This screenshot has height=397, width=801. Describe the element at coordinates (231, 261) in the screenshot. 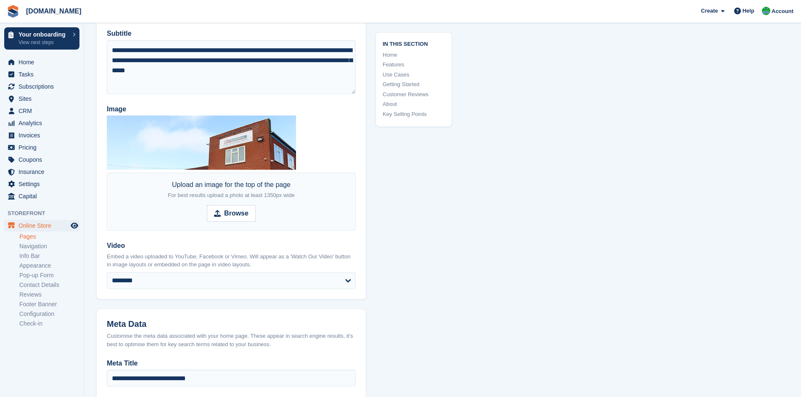

I see `p: Embed a video uploaded to YouTube, Facebook or Vimeo. Will appear as a 'Watch Our Video' button i...` at that location.